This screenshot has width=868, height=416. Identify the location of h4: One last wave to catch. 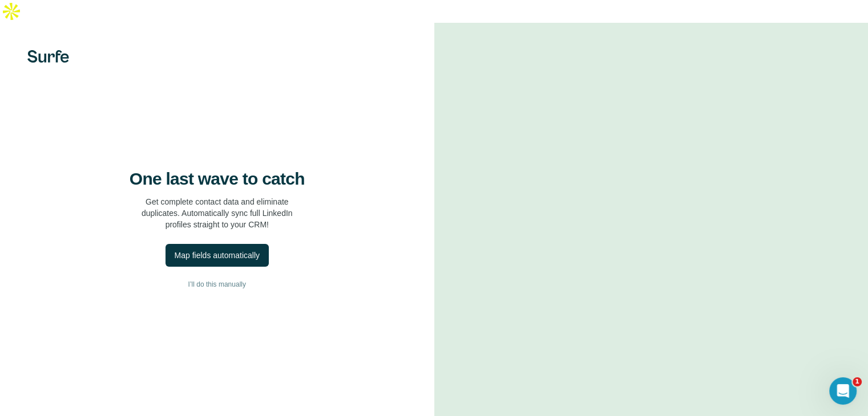
(217, 179).